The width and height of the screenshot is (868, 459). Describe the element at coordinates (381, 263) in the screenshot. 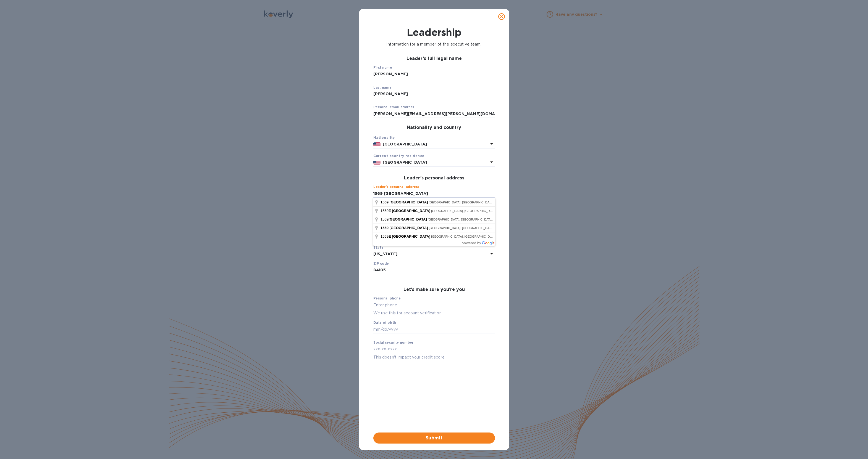

I see `label: ZIP code` at that location.